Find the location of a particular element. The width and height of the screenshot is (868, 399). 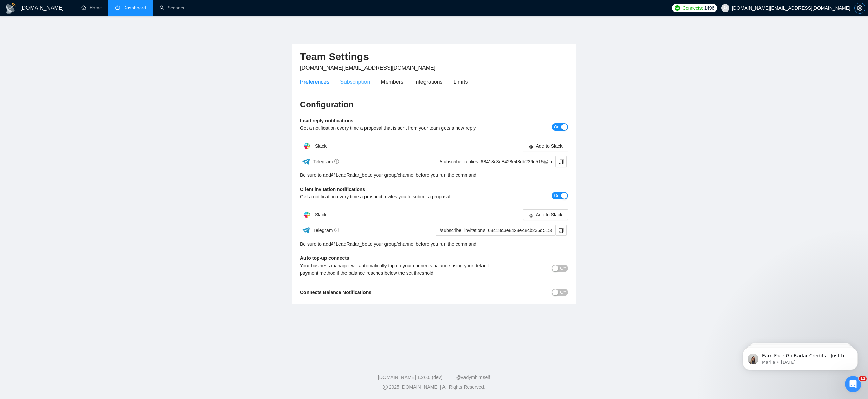

img: upwork-logo.png is located at coordinates (678, 8).